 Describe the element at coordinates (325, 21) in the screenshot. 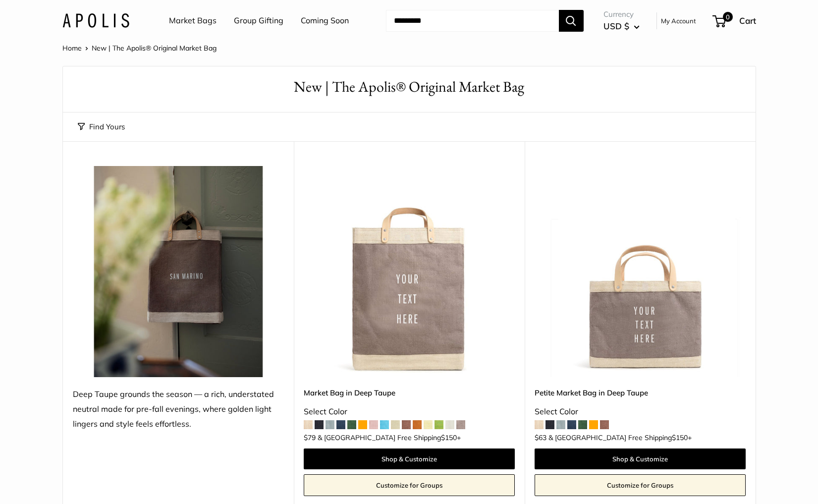

I see `a: Coming Soon` at that location.